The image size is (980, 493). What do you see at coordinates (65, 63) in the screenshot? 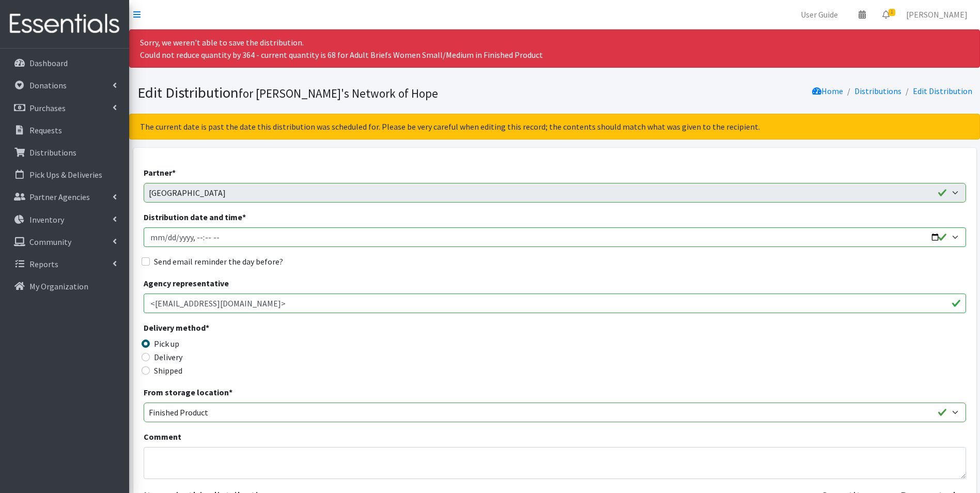
I see `a: Dashboard` at bounding box center [65, 63].